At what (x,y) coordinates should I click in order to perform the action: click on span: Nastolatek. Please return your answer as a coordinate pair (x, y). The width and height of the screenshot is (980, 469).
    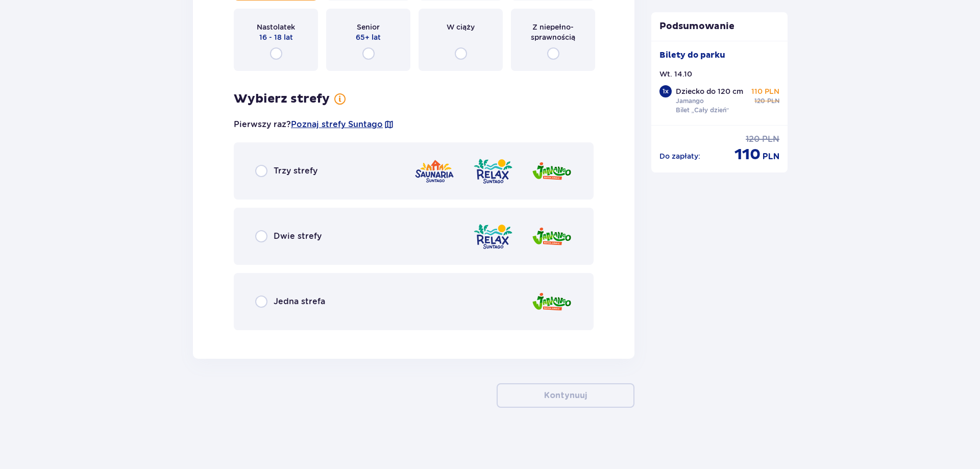
    Looking at the image, I should click on (276, 27).